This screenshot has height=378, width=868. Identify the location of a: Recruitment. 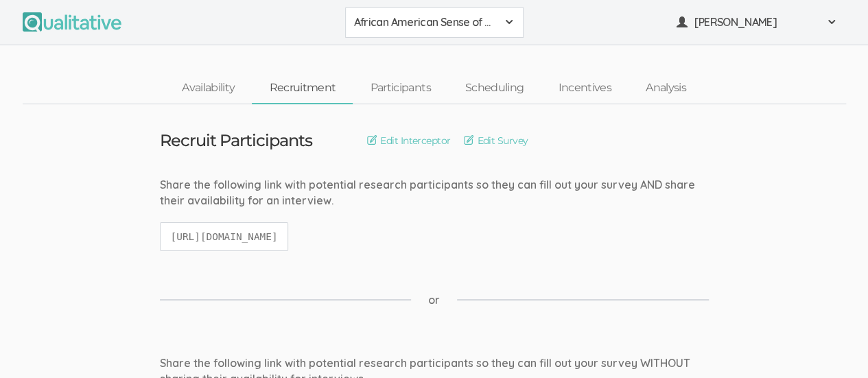
(302, 88).